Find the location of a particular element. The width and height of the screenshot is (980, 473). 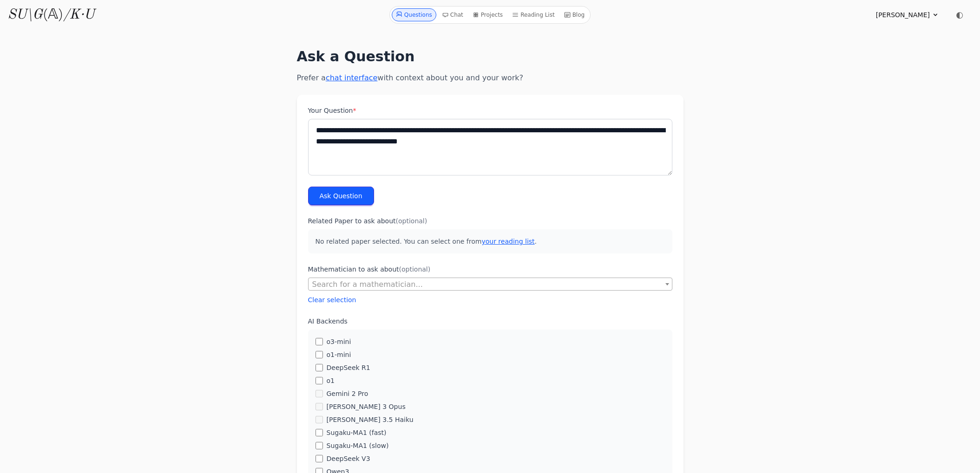

a: chat interface is located at coordinates (351, 78).